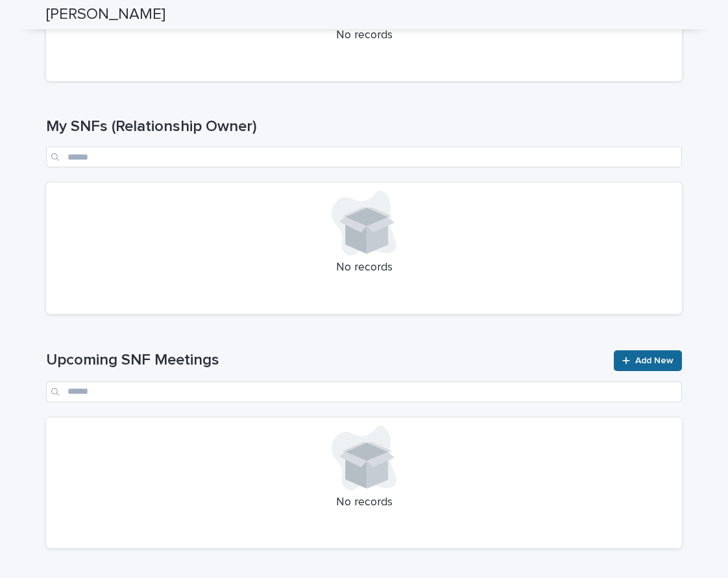 The height and width of the screenshot is (578, 728). What do you see at coordinates (648, 361) in the screenshot?
I see `a: Add New` at bounding box center [648, 361].